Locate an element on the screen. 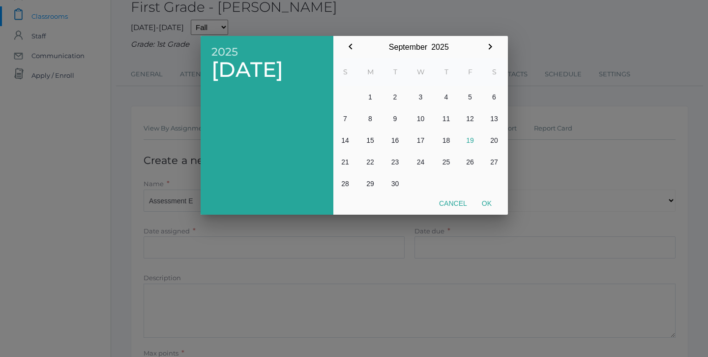  abbr: Tuesday is located at coordinates (396, 72).